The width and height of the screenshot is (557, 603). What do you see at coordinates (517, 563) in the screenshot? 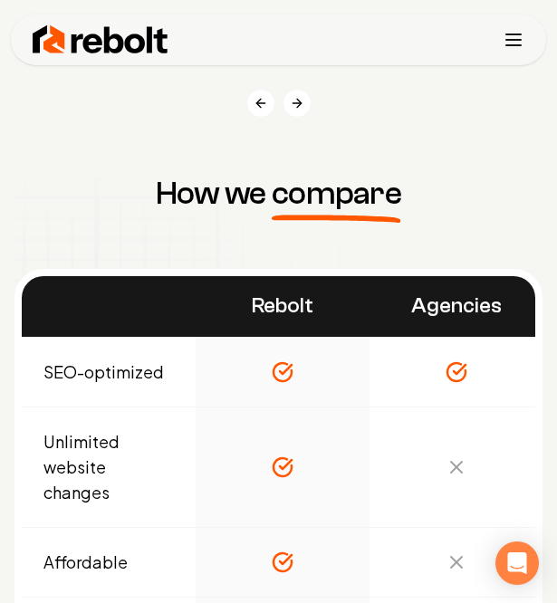
I see `div: Open Intercom Messenger` at bounding box center [517, 563].